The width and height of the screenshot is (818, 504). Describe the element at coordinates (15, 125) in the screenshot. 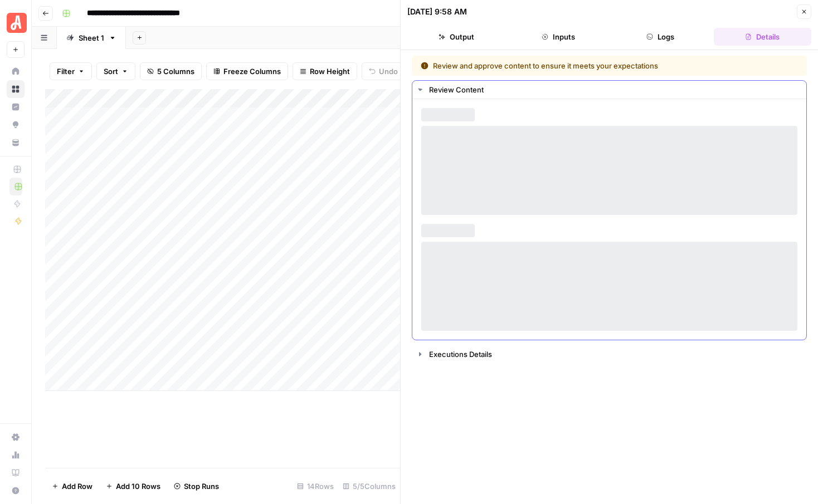

I see `a: Opportunities` at that location.